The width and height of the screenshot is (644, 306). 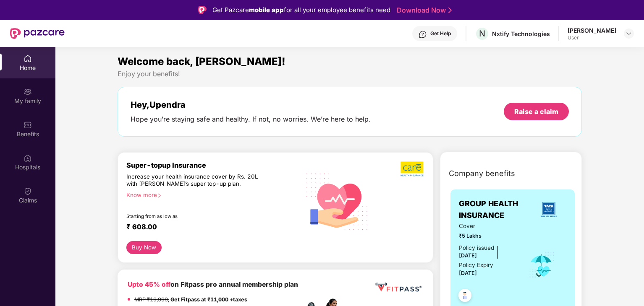 What do you see at coordinates (488, 226) in the screenshot?
I see `span: Cover` at bounding box center [488, 226].